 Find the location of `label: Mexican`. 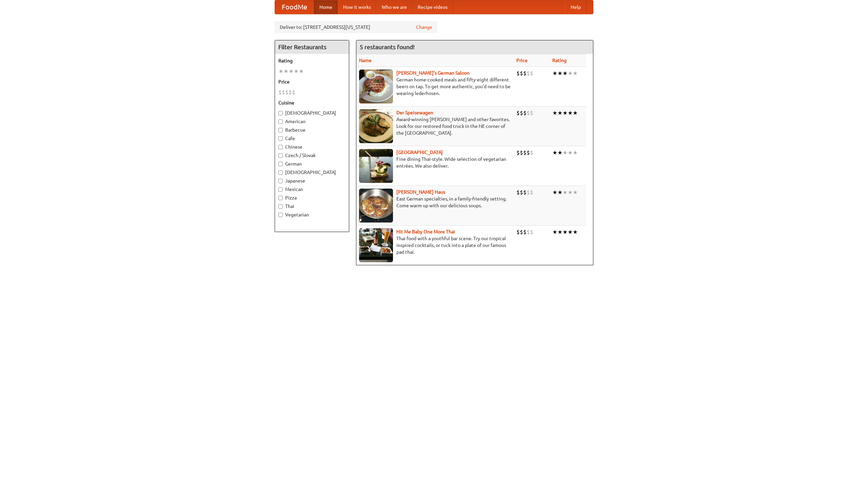

label: Mexican is located at coordinates (311, 189).